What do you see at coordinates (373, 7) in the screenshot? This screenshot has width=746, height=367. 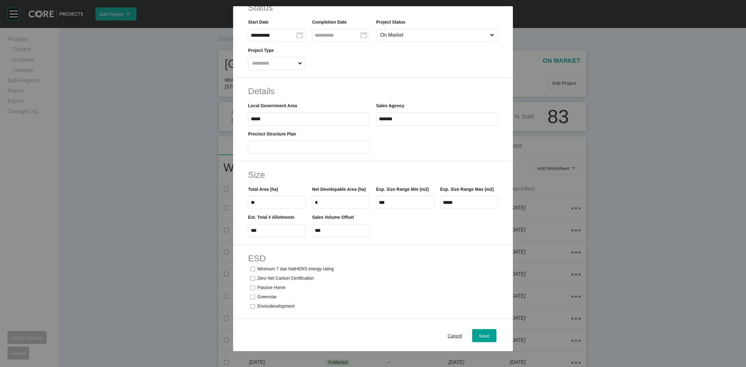 I see `h2: Status` at bounding box center [373, 7].